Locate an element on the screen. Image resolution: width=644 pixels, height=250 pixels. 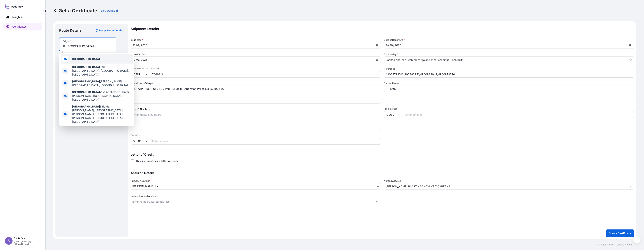
div: Origin is located at coordinates (66, 41).